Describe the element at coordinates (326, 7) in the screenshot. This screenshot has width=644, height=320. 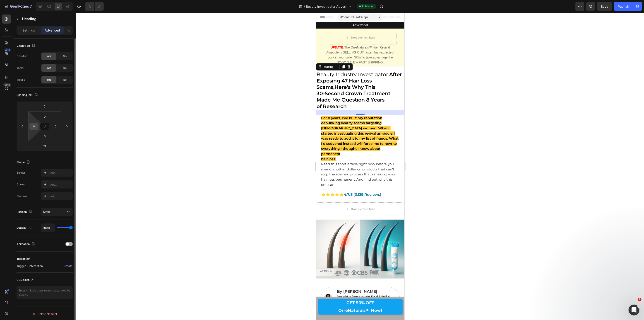
I see `span: Beauty Investigator Advert` at that location.